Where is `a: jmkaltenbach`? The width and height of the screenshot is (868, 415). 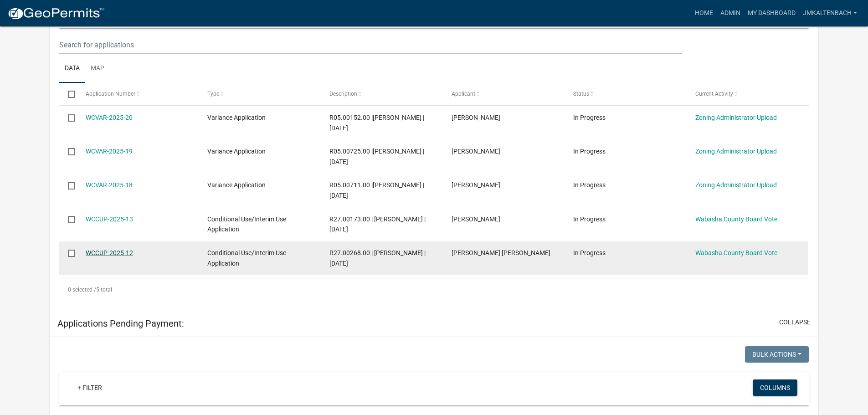 a: jmkaltenbach is located at coordinates (829, 13).